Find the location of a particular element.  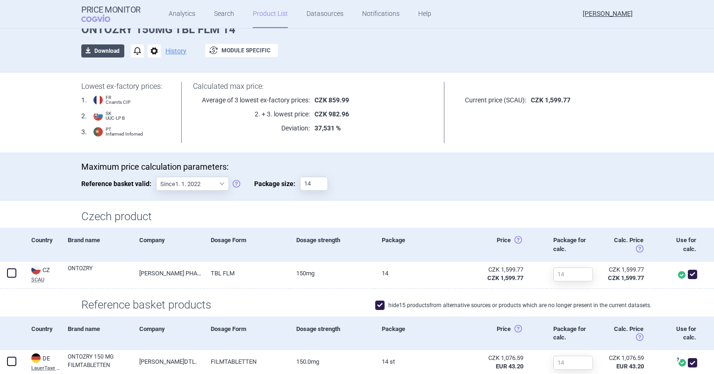

span: SK UUC-LP B is located at coordinates (115, 116).